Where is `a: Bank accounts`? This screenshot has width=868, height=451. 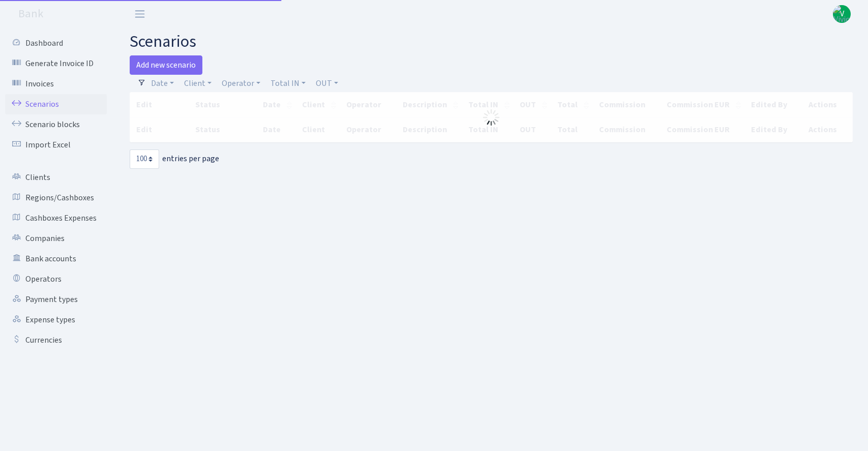 a: Bank accounts is located at coordinates (56, 259).